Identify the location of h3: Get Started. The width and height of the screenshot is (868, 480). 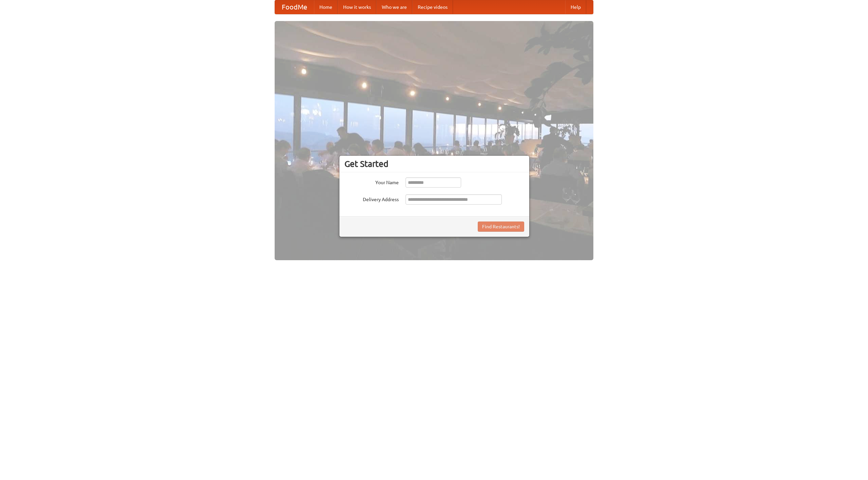
(435, 164).